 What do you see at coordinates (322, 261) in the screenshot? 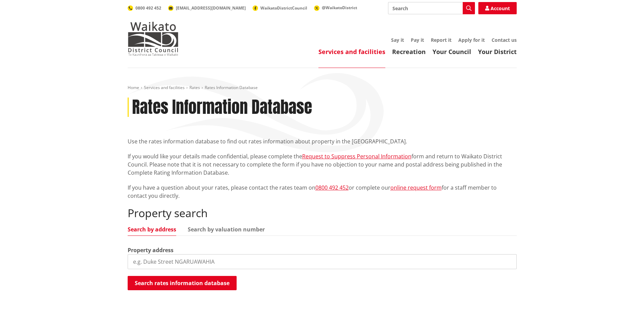
I see `input: e.g. Duke Street NGARUAWAHIA` at bounding box center [322, 261].